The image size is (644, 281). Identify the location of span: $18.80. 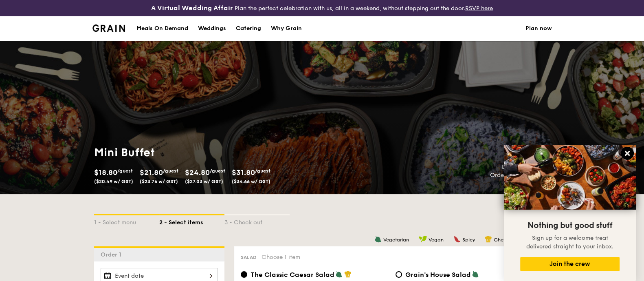
(105, 172).